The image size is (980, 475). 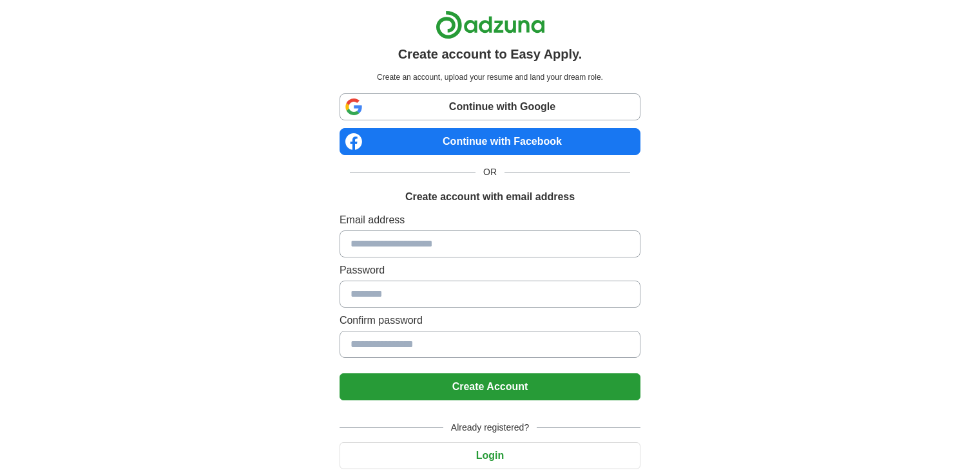 What do you see at coordinates (490, 456) in the screenshot?
I see `button: Login` at bounding box center [490, 456].